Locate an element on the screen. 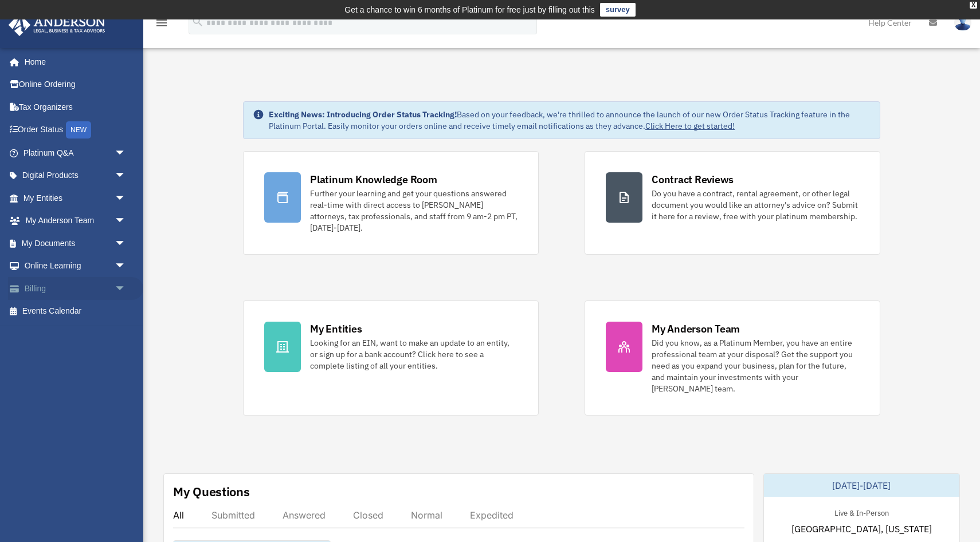  div: My Questions is located at coordinates (211, 492).